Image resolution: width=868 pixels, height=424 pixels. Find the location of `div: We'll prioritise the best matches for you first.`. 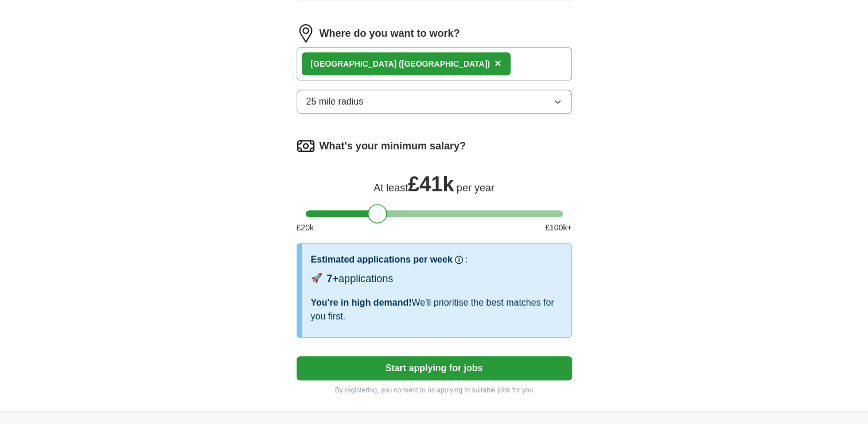

div: We'll prioritise the best matches for you first. is located at coordinates (436, 309).